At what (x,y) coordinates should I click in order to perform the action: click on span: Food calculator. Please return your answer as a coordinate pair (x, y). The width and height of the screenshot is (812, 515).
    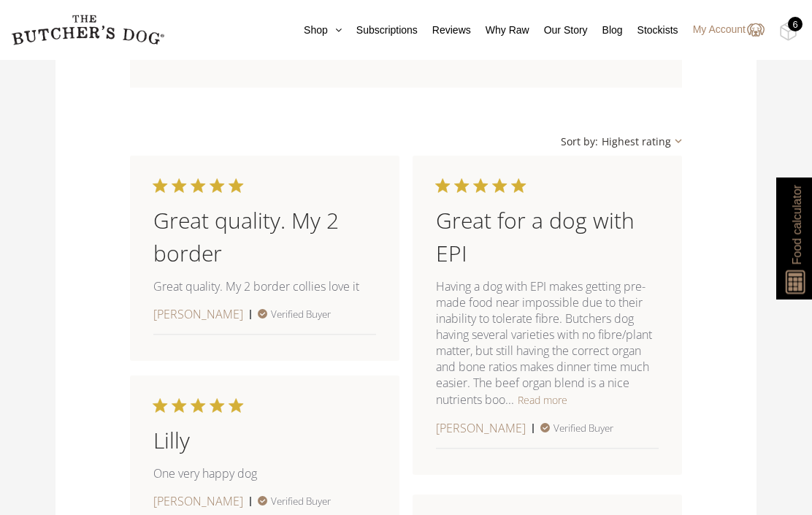
    Looking at the image, I should click on (796, 224).